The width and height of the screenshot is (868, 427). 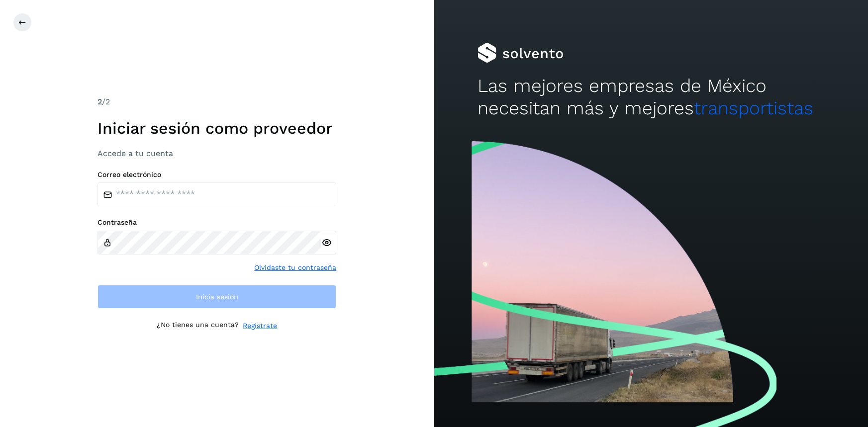 What do you see at coordinates (217, 153) in the screenshot?
I see `h3: Accede a tu cuenta` at bounding box center [217, 153].